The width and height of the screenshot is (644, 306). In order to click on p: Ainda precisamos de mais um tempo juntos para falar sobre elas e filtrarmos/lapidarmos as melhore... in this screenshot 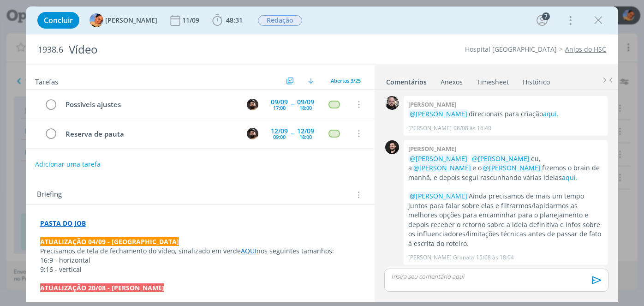, I will do `click(505, 220)`.